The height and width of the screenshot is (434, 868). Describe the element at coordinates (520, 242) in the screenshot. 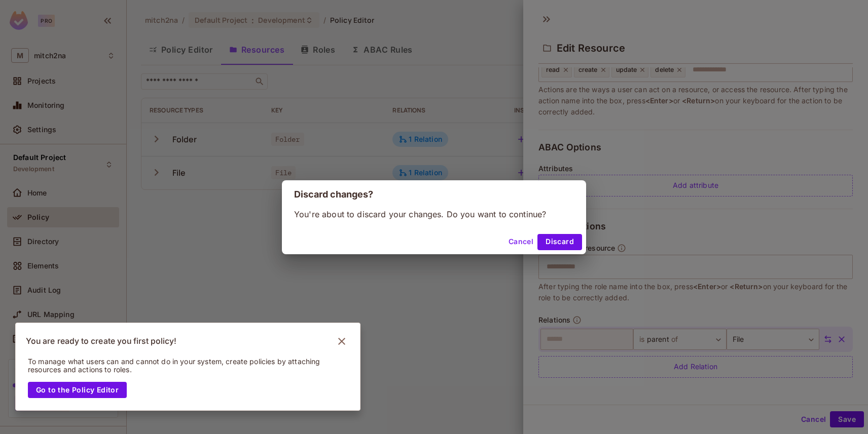

I see `button: Cancel` at that location.